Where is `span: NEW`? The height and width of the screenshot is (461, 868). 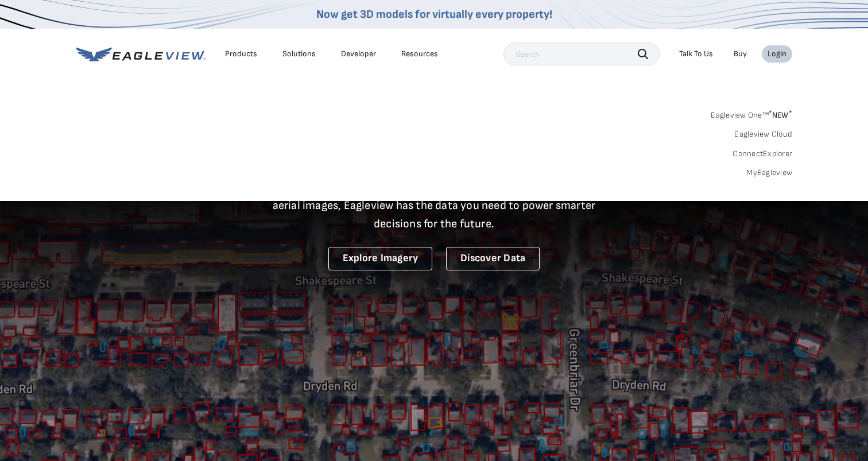 span: NEW is located at coordinates (780, 115).